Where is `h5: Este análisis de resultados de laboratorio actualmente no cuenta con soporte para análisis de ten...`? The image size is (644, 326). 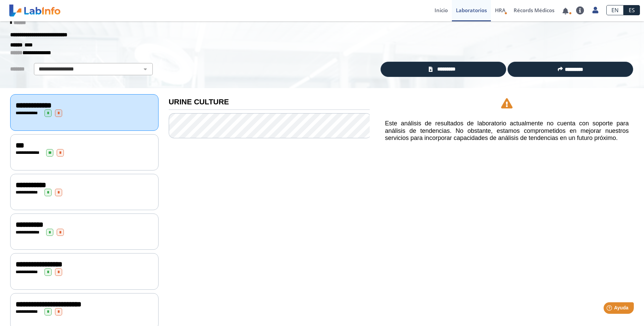 h5: Este análisis de resultados de laboratorio actualmente no cuenta con soporte para análisis de ten... is located at coordinates (507, 131).